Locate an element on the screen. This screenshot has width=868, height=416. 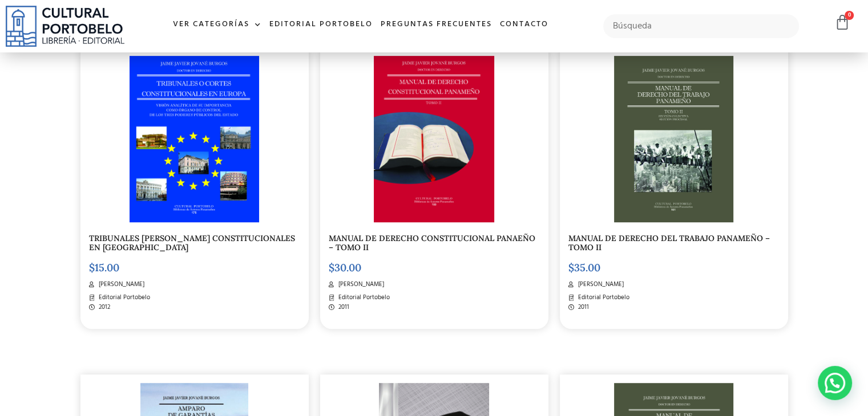
img: BA-175-JOVANE-TRIBUNALES-01 is located at coordinates (194, 139).